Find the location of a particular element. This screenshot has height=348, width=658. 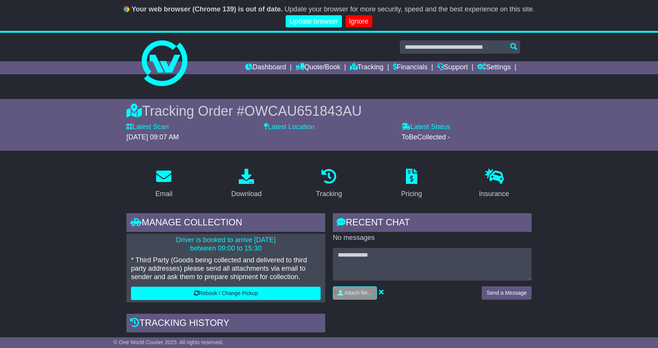

div: Email is located at coordinates (164, 194).